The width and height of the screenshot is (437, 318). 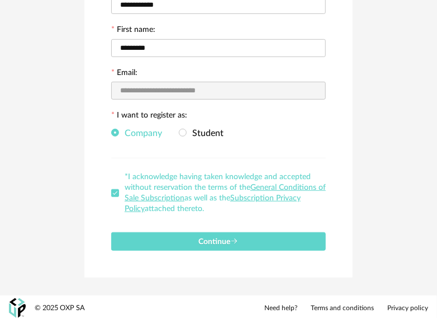 I want to click on span: Company, so click(x=140, y=133).